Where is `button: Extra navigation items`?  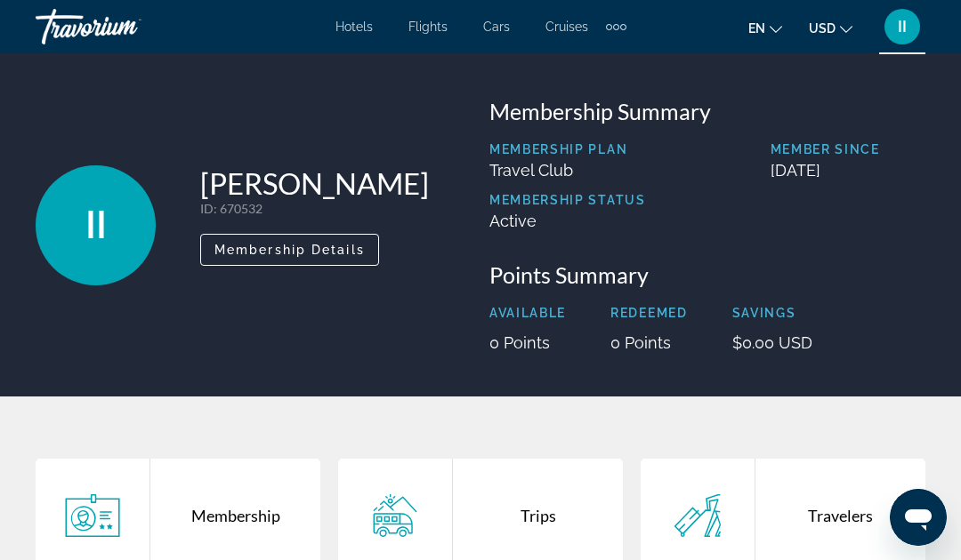
button: Extra navigation items is located at coordinates (615, 27).